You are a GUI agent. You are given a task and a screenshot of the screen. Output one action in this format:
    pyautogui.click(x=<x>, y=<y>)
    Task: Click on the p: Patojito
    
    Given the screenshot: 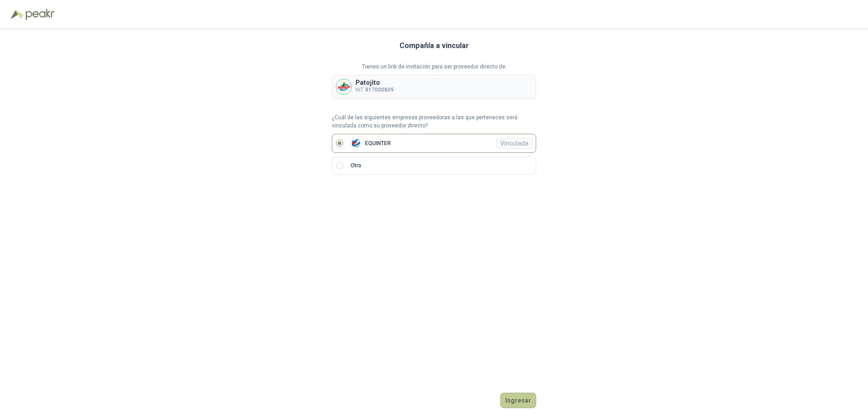 What is the action you would take?
    pyautogui.click(x=374, y=83)
    